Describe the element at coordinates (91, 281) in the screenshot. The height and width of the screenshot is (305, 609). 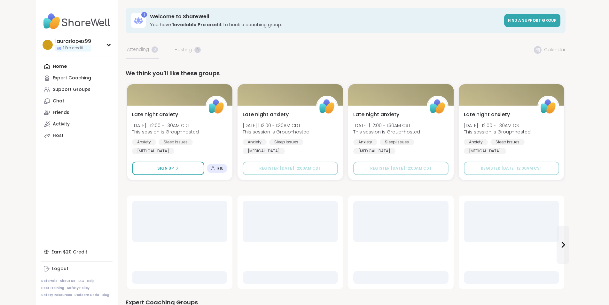
I see `a: Help` at that location.